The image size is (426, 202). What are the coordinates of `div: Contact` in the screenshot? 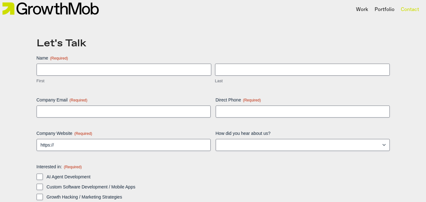 It's located at (410, 10).